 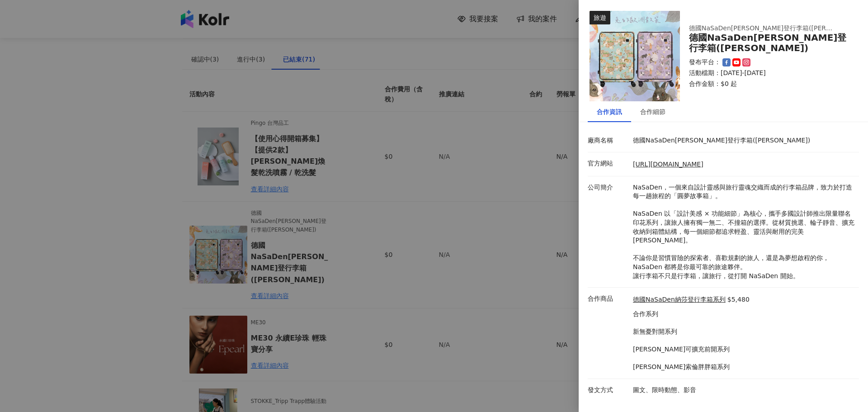 I want to click on p: 合作金額： $0 起, so click(x=768, y=84).